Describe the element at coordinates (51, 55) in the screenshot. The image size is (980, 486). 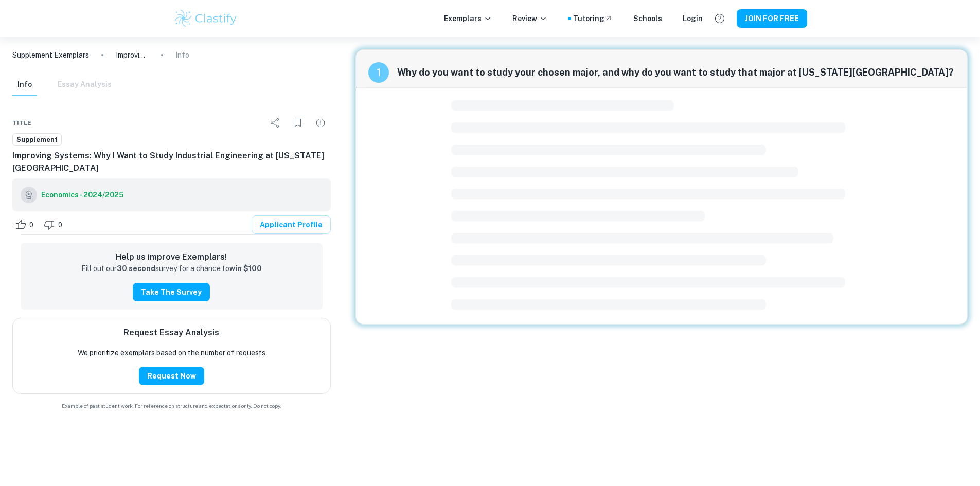
I see `a: Supplement Exemplars` at that location.